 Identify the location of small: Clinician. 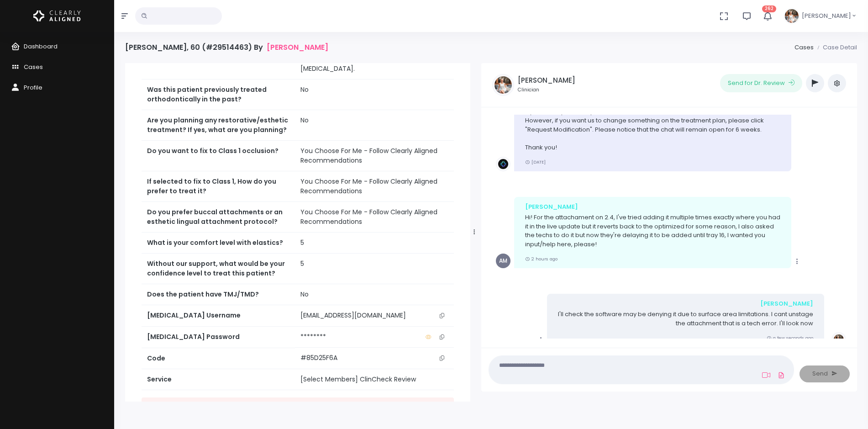
(547, 90).